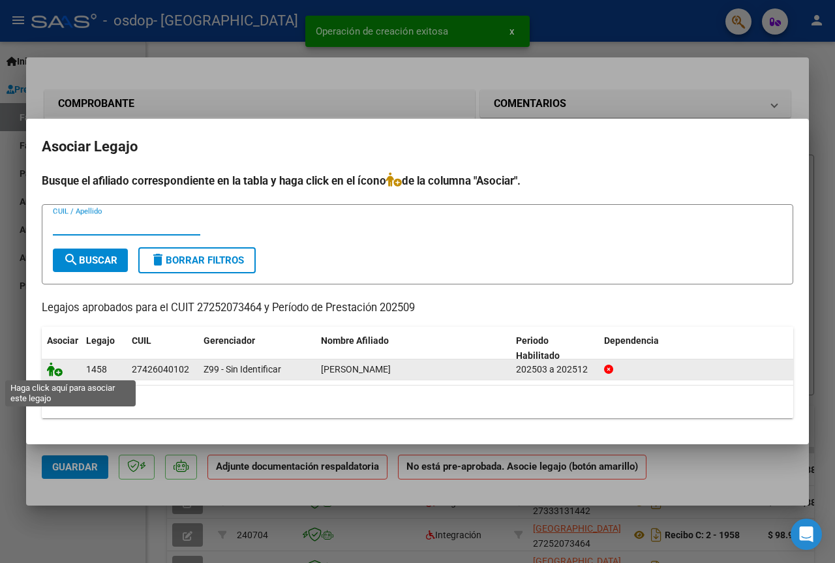 This screenshot has height=563, width=835. Describe the element at coordinates (160, 369) in the screenshot. I see `div: 27426040102` at that location.